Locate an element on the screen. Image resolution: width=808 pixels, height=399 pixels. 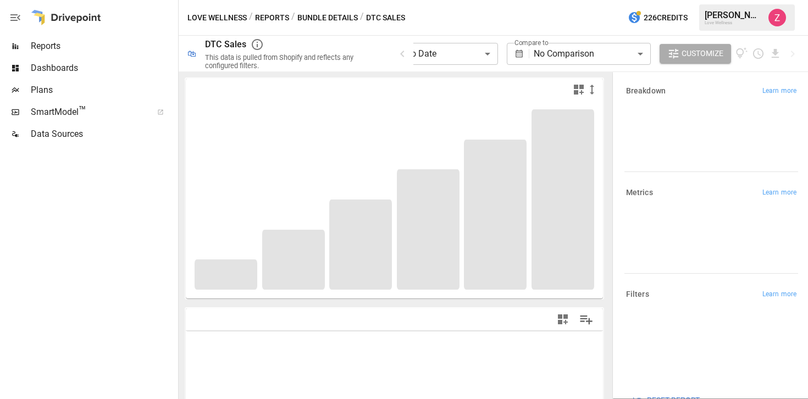
h6: Breakdown is located at coordinates (646, 91).